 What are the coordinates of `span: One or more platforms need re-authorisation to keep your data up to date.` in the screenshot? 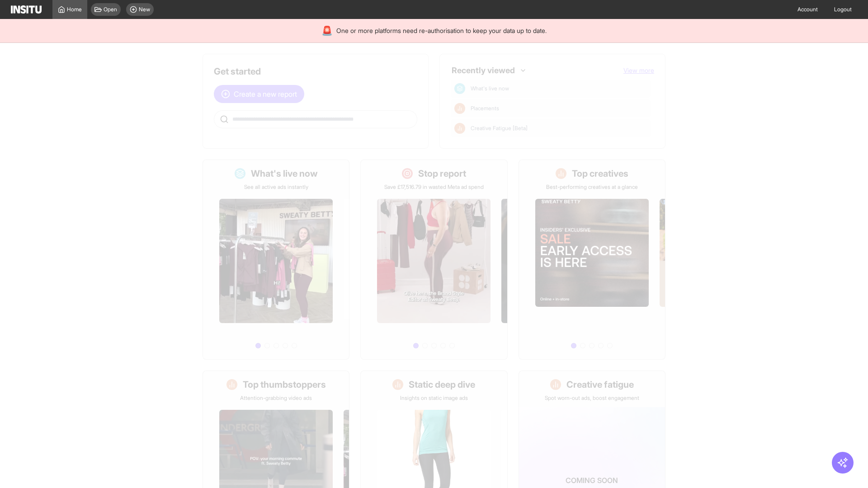 It's located at (441, 31).